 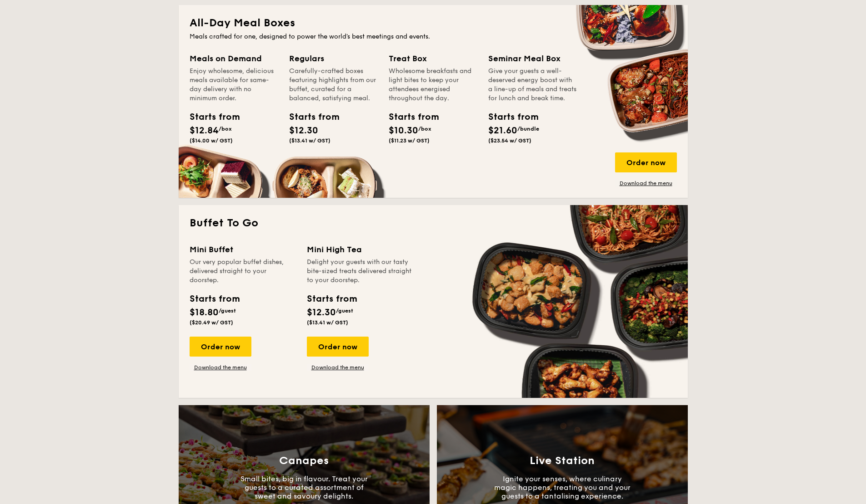 What do you see at coordinates (509, 141) in the screenshot?
I see `span: ($23.54 w/ GST)` at bounding box center [509, 141].